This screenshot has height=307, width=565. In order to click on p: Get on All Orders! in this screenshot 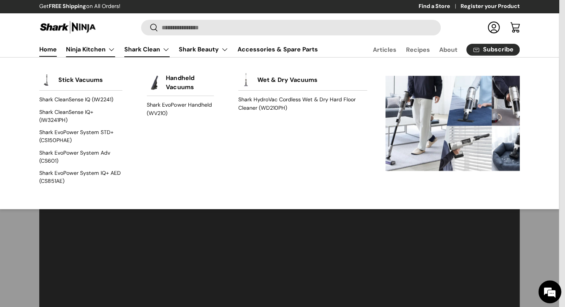, I will do `click(80, 6)`.